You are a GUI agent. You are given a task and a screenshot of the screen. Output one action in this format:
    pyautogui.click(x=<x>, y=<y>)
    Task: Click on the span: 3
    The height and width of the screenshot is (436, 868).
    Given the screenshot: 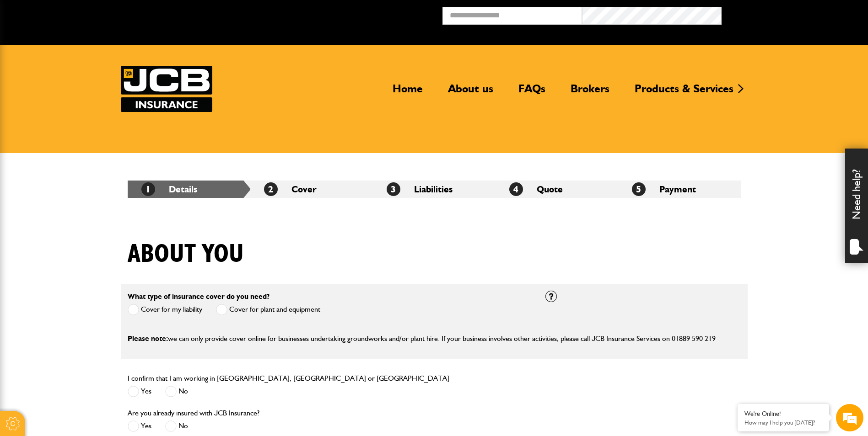 What is the action you would take?
    pyautogui.click(x=394, y=190)
    